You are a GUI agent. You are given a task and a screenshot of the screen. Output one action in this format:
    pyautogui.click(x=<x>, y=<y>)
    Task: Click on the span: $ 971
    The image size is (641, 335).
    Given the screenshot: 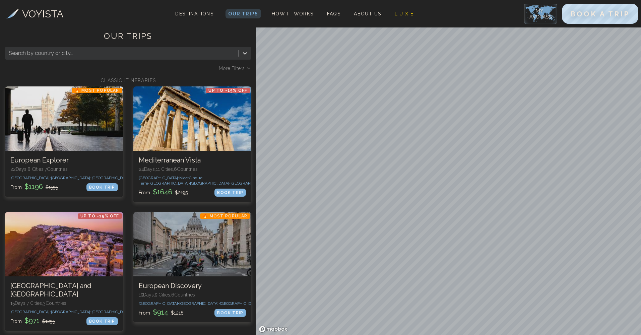 What is the action you would take?
    pyautogui.click(x=32, y=321)
    